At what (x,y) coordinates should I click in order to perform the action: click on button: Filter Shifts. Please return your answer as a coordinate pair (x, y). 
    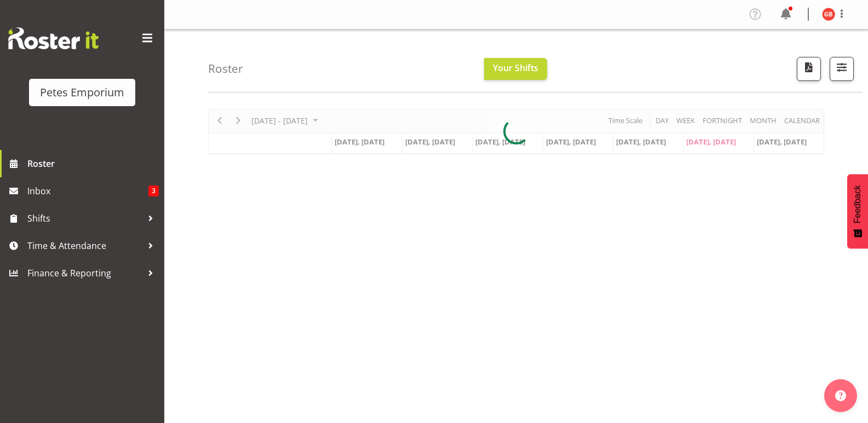
    Looking at the image, I should click on (842, 69).